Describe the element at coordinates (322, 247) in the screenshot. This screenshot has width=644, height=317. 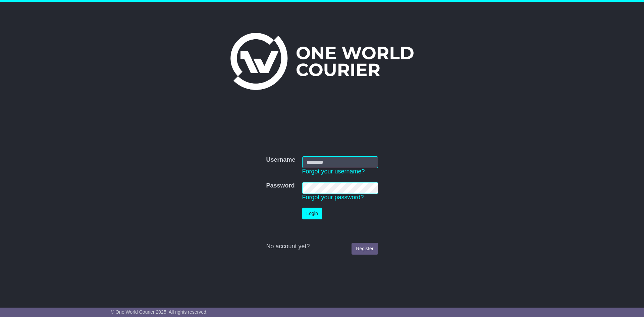
I see `div: No account yet?` at that location.